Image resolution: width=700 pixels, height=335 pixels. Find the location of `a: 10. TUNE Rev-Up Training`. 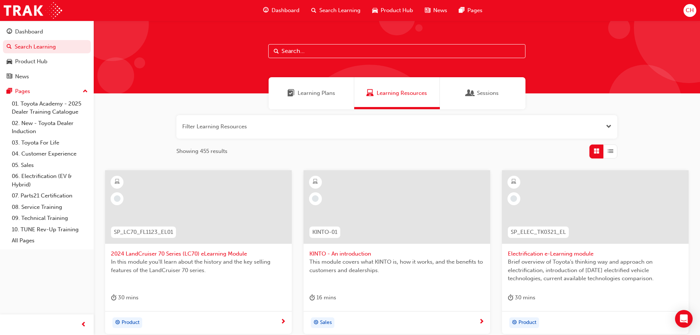

a: 10. TUNE Rev-Up Training is located at coordinates (50, 229).